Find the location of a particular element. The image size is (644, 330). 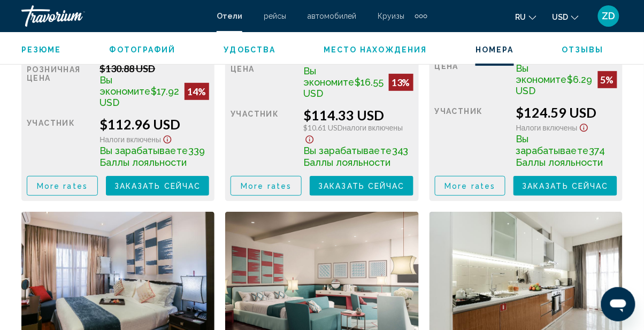

div: 14% is located at coordinates (197, 92).